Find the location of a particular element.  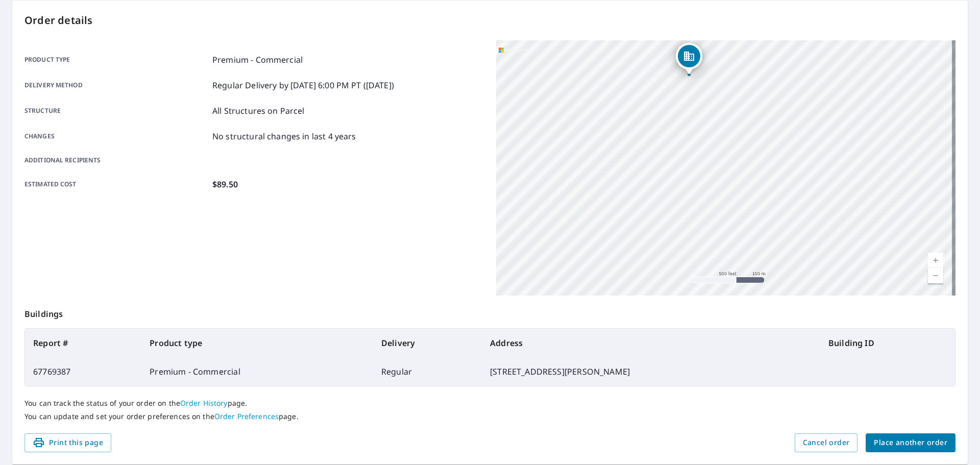

td: Premium - Commercial is located at coordinates (257, 371).